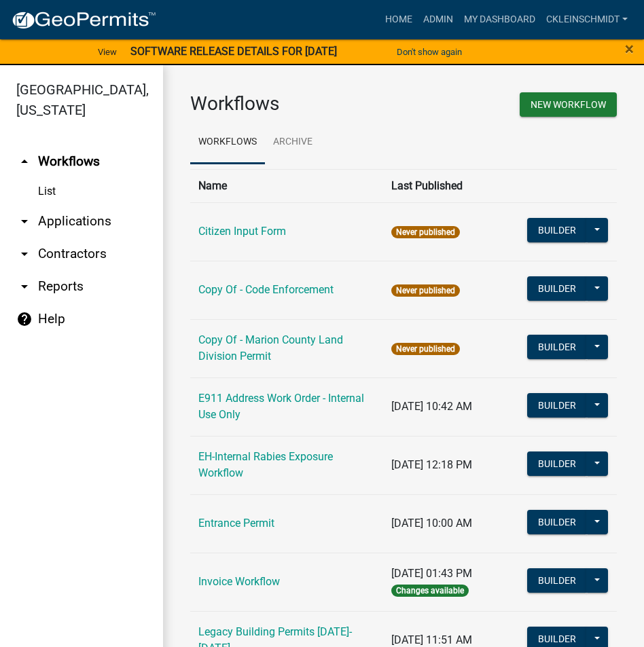  Describe the element at coordinates (266, 464) in the screenshot. I see `a: EH-Internal Rabies Exposure Workflow` at that location.